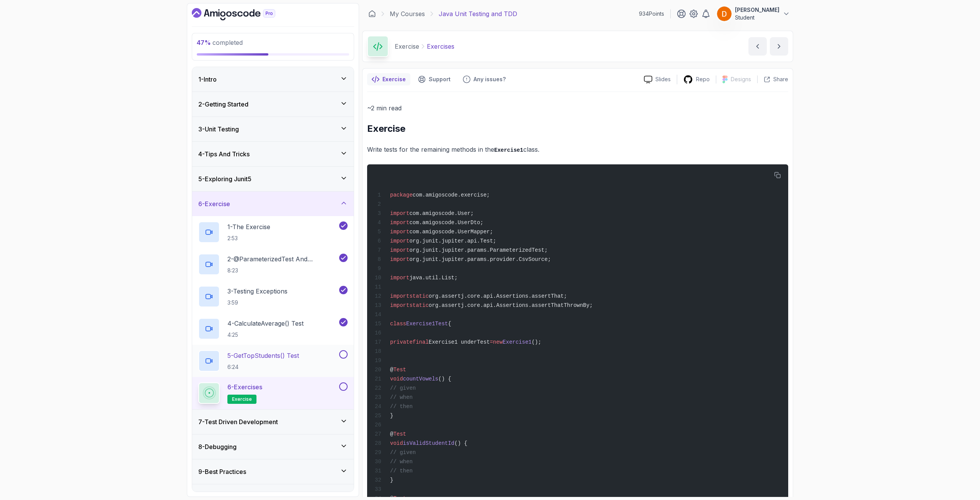 The height and width of the screenshot is (500, 980). What do you see at coordinates (224, 154) in the screenshot?
I see `h3: 4 - Tips And Tricks` at bounding box center [224, 154].